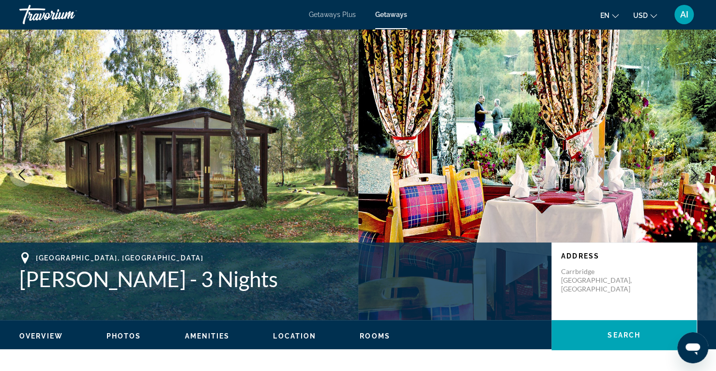 This screenshot has height=371, width=716. I want to click on button: Rooms, so click(375, 336).